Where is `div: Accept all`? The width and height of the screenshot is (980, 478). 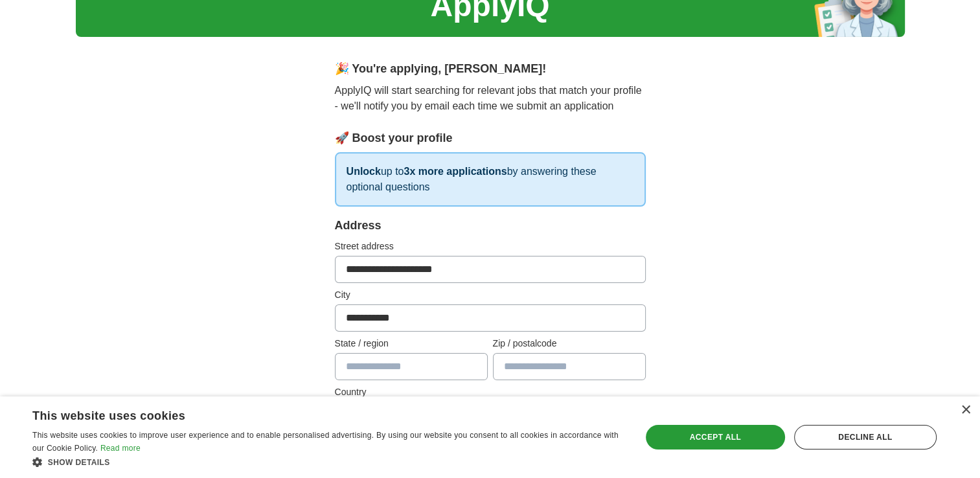
div: Accept all is located at coordinates (715, 437).